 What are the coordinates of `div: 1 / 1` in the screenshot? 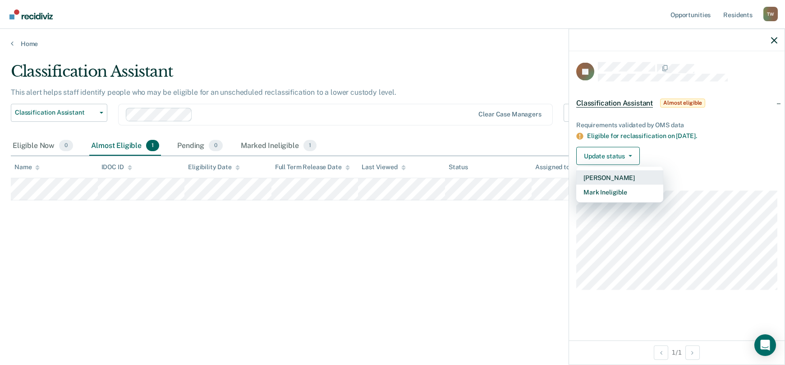 It's located at (676, 351).